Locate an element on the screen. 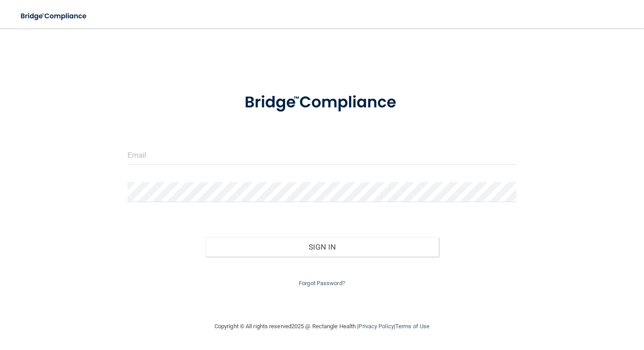 This screenshot has width=644, height=350. a: Forgot Password? is located at coordinates (322, 283).